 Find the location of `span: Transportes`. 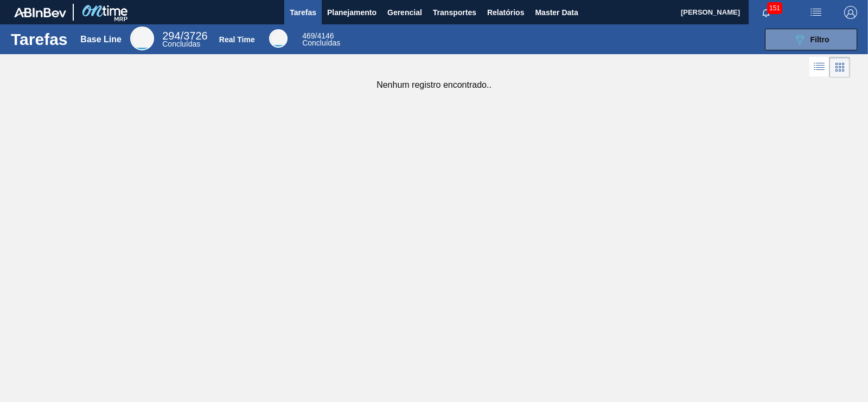

span: Transportes is located at coordinates (454, 12).